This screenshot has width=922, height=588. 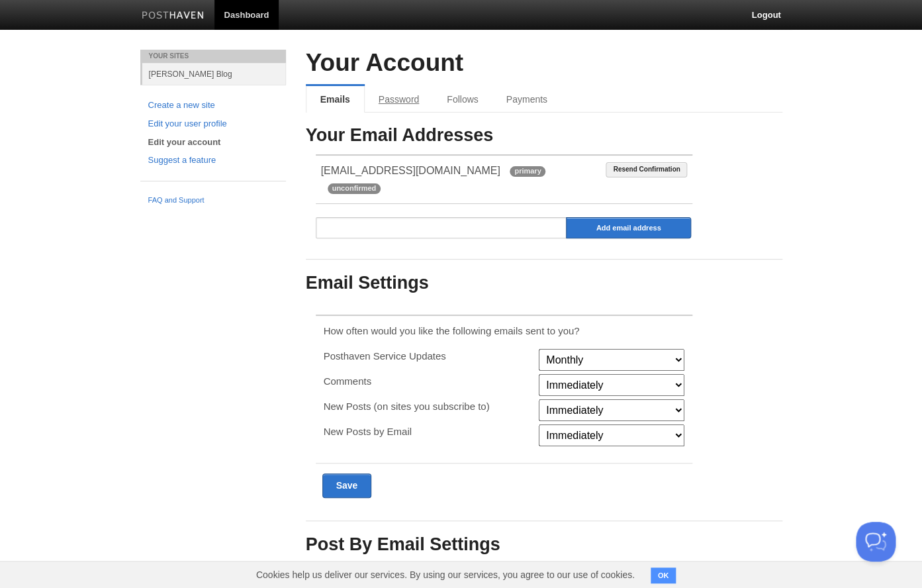 What do you see at coordinates (214, 56) in the screenshot?
I see `li: Your Sites` at bounding box center [214, 56].